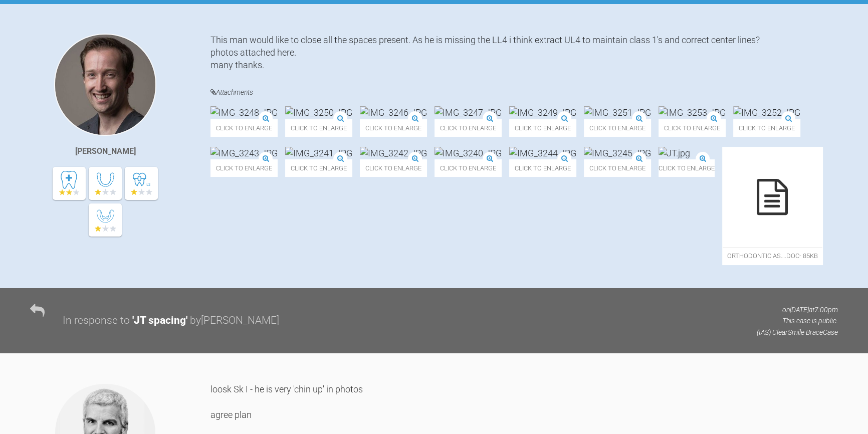 This screenshot has width=868, height=434. Describe the element at coordinates (319, 153) in the screenshot. I see `img: IMG_3241.JPG` at that location.